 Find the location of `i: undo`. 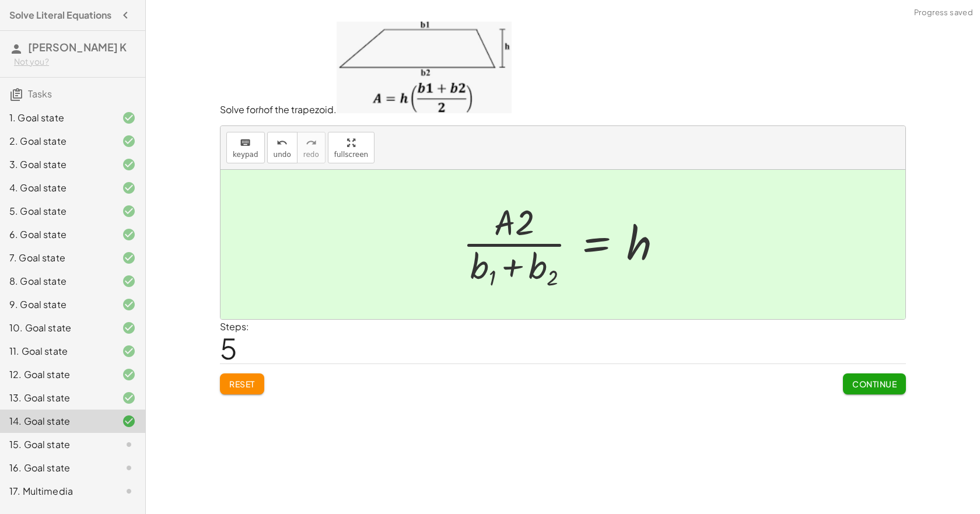

i: undo is located at coordinates (282, 143).